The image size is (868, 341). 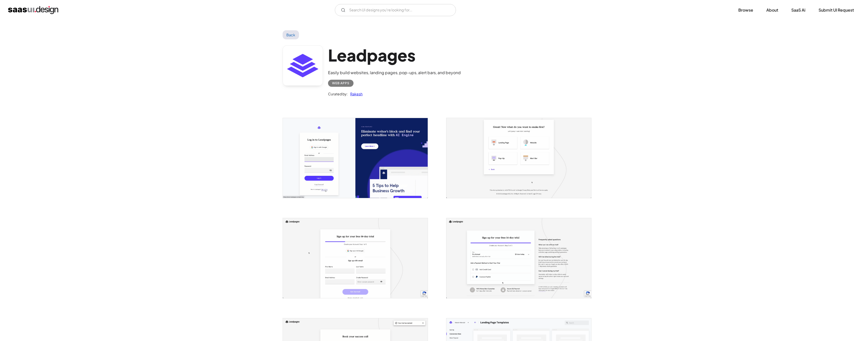 What do you see at coordinates (355, 94) in the screenshot?
I see `a: Rakesh` at bounding box center [355, 94].